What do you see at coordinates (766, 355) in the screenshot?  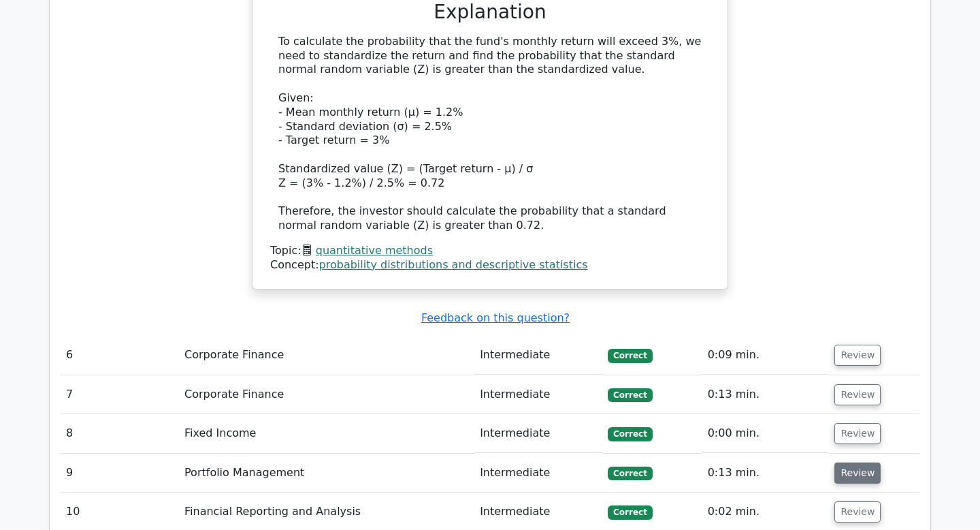 I see `td: 0:09 min.` at bounding box center [766, 355].